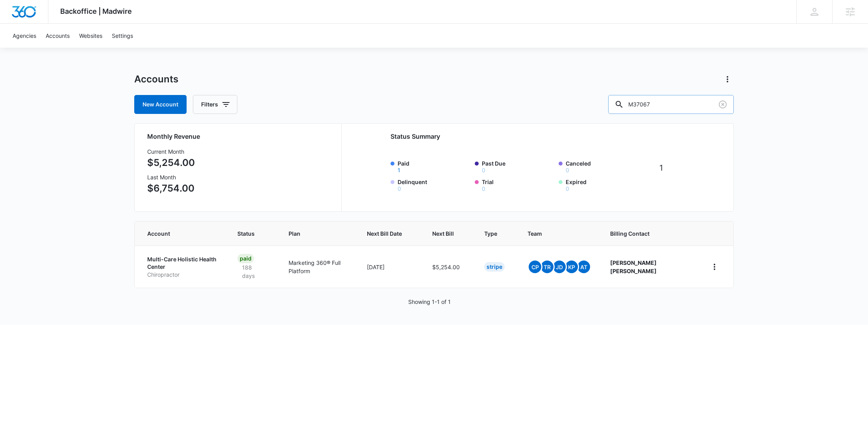  Describe the element at coordinates (661, 167) in the screenshot. I see `tspan: 1` at that location.